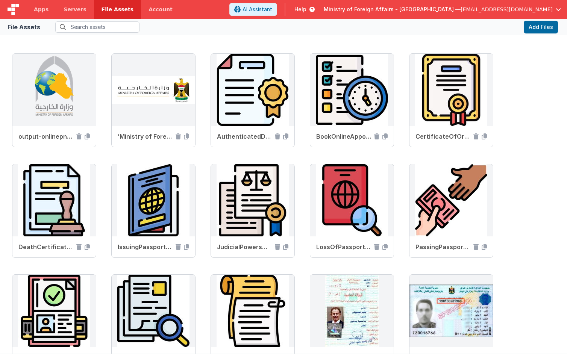 The width and height of the screenshot is (567, 354). I want to click on button: AI Assistant, so click(253, 9).